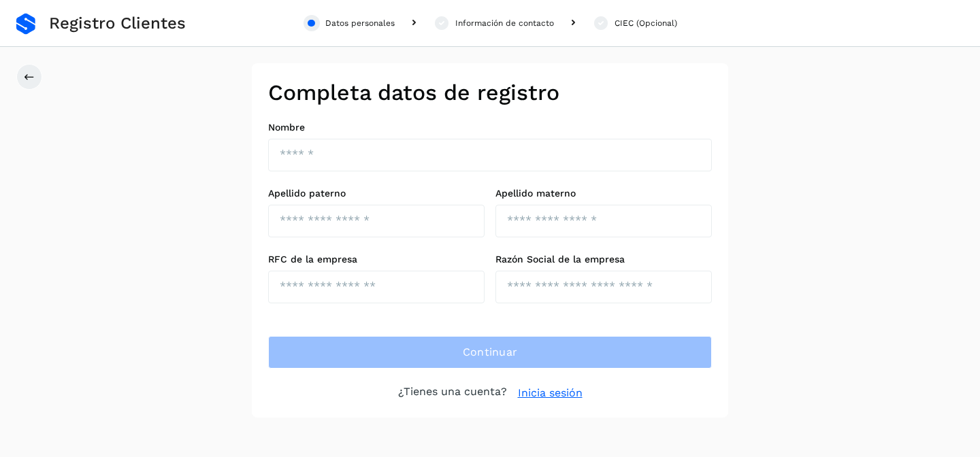 Image resolution: width=980 pixels, height=457 pixels. Describe the element at coordinates (360, 23) in the screenshot. I see `div: Datos personales` at that location.